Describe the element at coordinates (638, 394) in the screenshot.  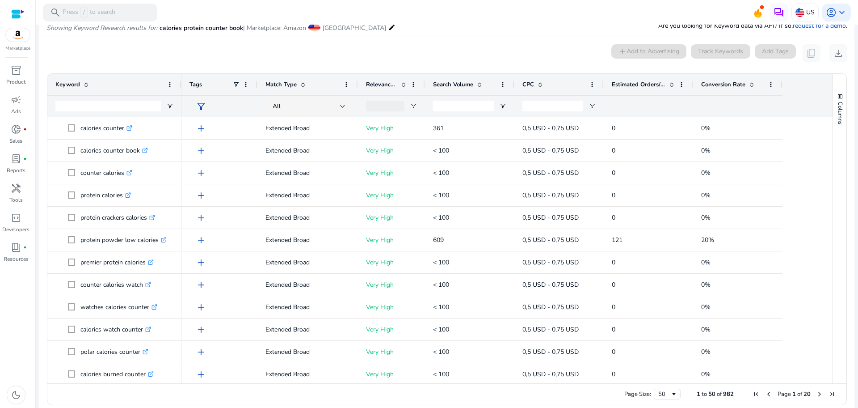
I see `div: Page Size:` at that location.